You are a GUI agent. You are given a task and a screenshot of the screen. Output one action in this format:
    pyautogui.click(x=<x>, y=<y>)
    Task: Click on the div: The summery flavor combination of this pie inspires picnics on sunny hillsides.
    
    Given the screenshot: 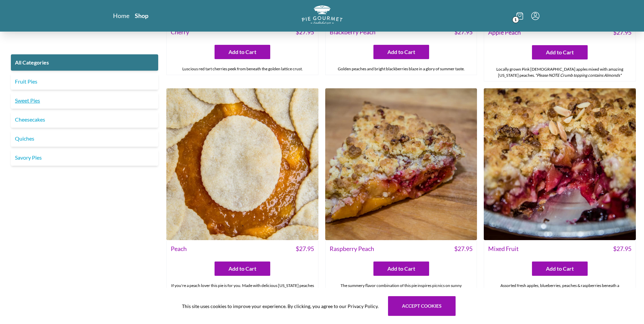 What is the action you would take?
    pyautogui.click(x=401, y=288)
    